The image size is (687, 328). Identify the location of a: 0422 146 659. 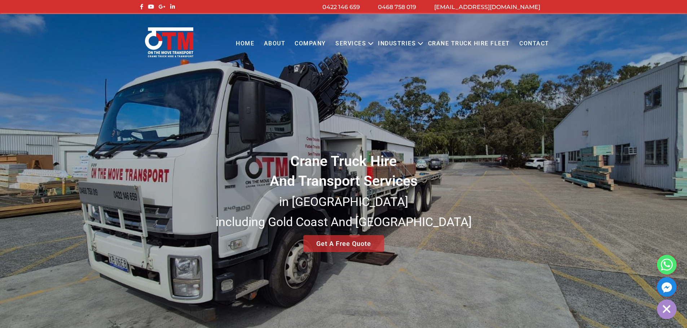
(341, 7).